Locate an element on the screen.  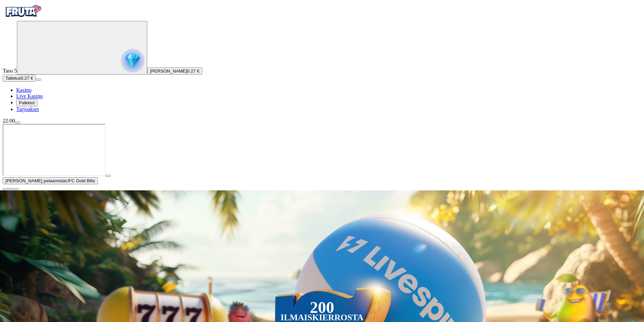
div: 200 is located at coordinates (322, 307).